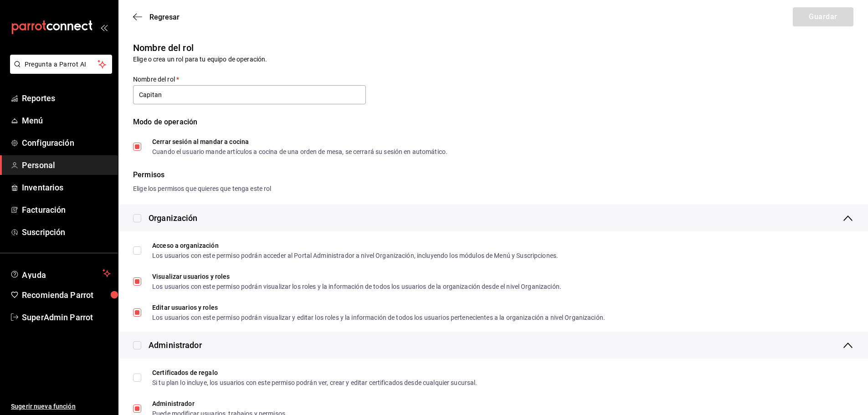 This screenshot has width=868, height=415. What do you see at coordinates (300, 152) in the screenshot?
I see `div: Cuando el usuario mande artículos a cocina de una orden de mesa, se cerrará su sesión en automático.` at bounding box center [300, 152].